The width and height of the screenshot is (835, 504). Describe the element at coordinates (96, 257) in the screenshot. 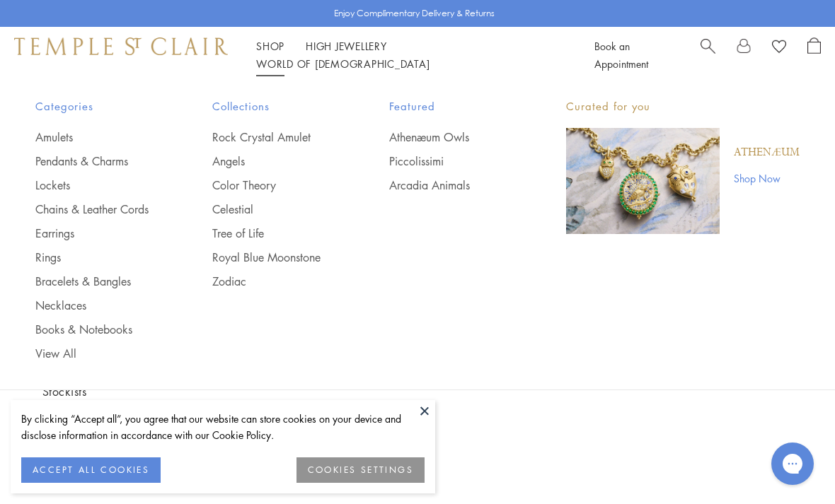

I see `a: Rings` at that location.